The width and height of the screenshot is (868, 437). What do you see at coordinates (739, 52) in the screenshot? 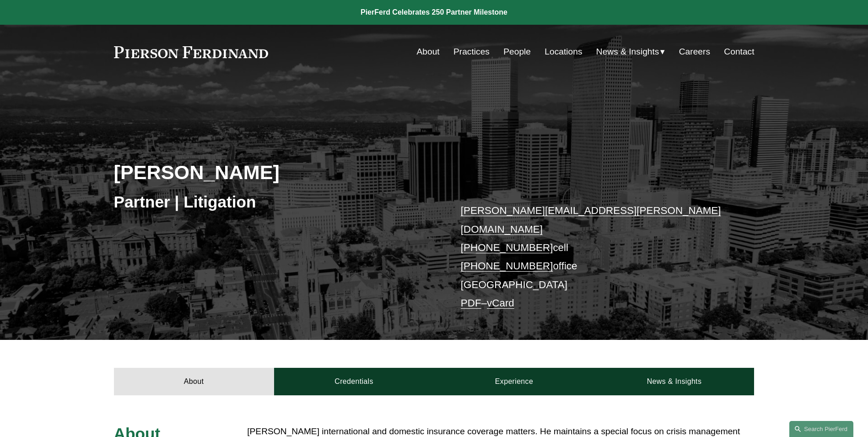
I see `a: Contact` at bounding box center [739, 52].